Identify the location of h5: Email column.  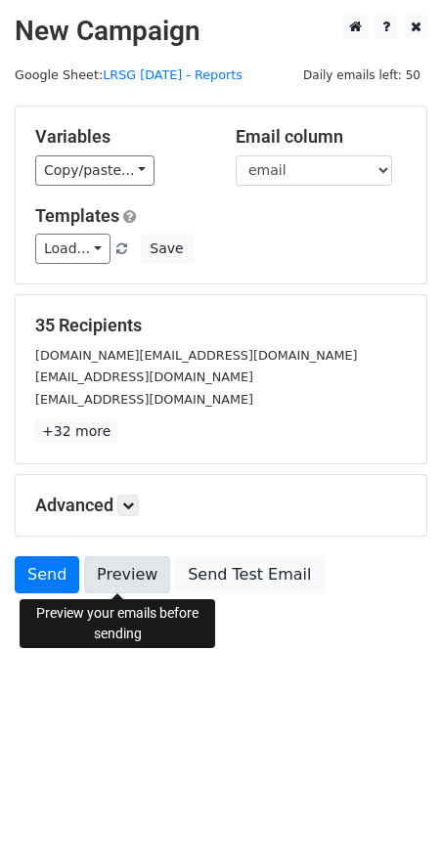
(321, 137).